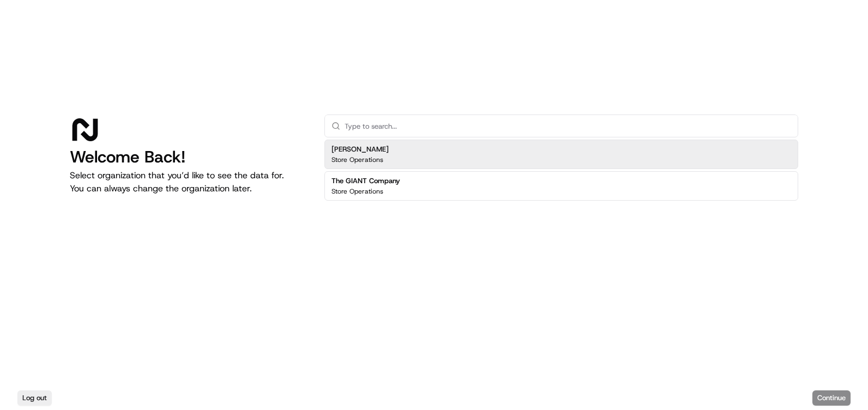 Image resolution: width=868 pixels, height=410 pixels. I want to click on p: Select organization that you’d like to see the data for. You can always change the organization l..., so click(188, 182).